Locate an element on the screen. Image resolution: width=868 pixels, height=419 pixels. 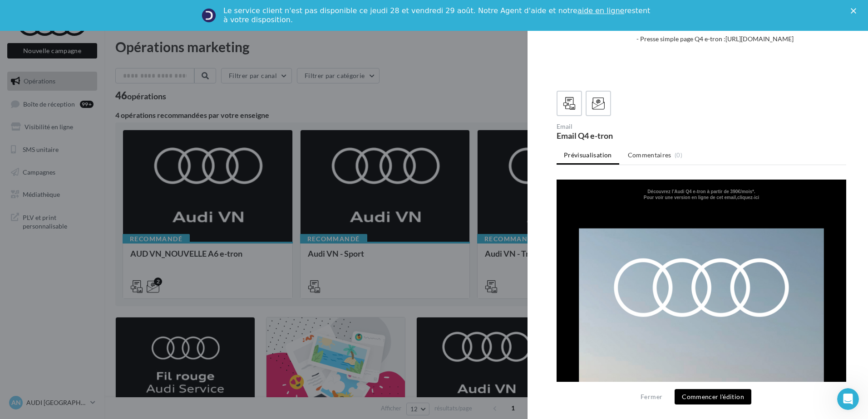
button: Fermer is located at coordinates (652, 397).